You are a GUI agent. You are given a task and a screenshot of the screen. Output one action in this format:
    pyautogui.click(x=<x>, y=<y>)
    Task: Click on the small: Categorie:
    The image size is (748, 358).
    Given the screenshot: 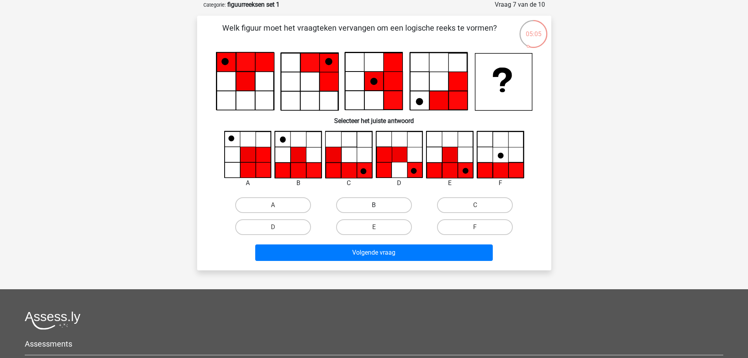 What is the action you would take?
    pyautogui.click(x=214, y=5)
    